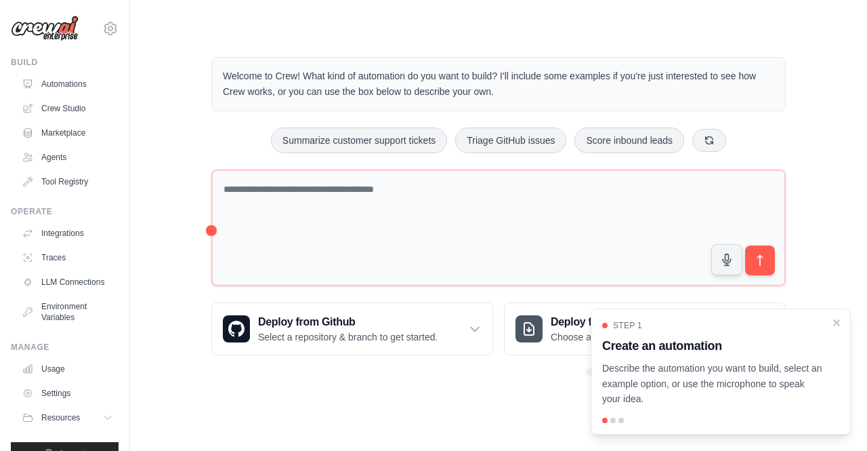 The image size is (867, 451). I want to click on p: Welcome to Crew! What kind of automation do you want to build? I'll include some examples if you'..., so click(499, 84).